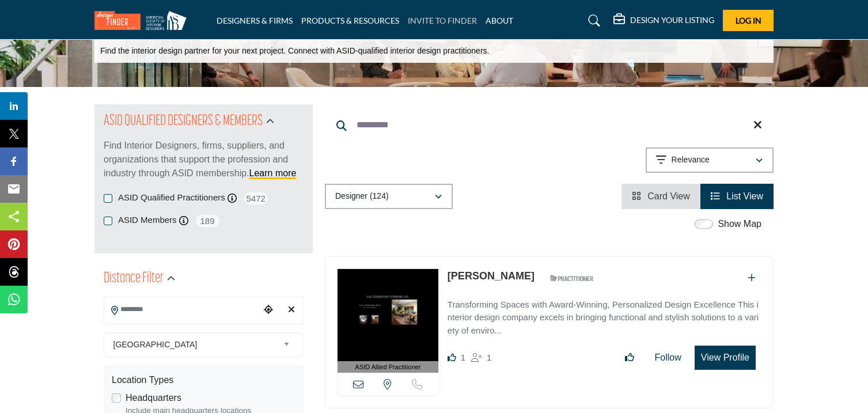 The image size is (868, 413). I want to click on span: Card View, so click(669, 196).